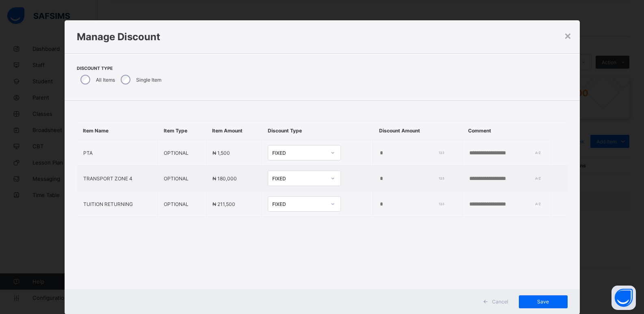  Describe the element at coordinates (507, 131) in the screenshot. I see `th: Comment` at that location.